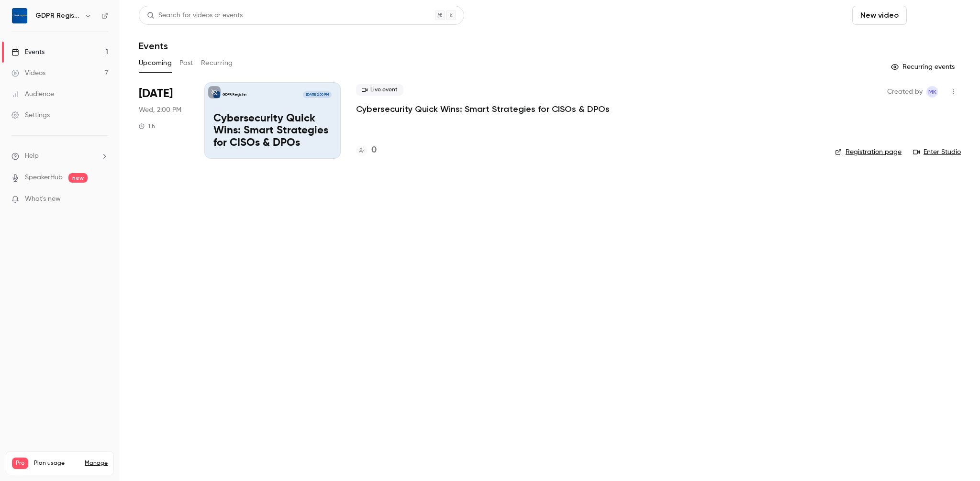 The image size is (980, 481). I want to click on h6: GDPR Register, so click(58, 16).